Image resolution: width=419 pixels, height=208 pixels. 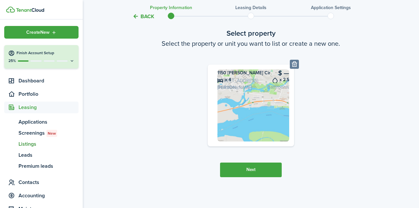 What do you see at coordinates (41, 166) in the screenshot?
I see `a: Premium leads` at bounding box center [41, 166].